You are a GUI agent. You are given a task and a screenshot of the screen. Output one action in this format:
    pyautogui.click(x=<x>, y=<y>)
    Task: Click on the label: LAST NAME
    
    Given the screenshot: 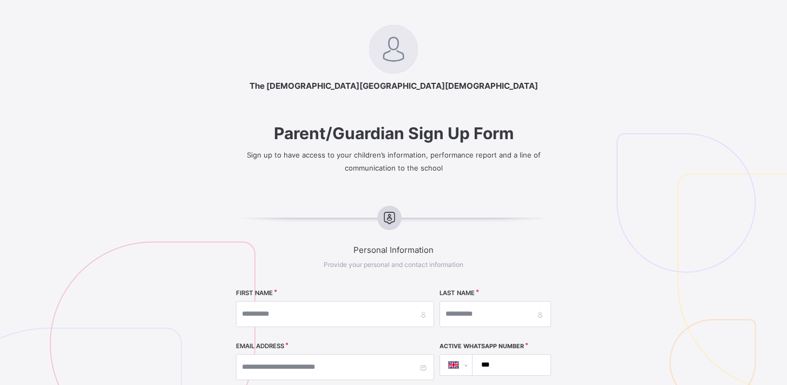 What is the action you would take?
    pyautogui.click(x=457, y=293)
    